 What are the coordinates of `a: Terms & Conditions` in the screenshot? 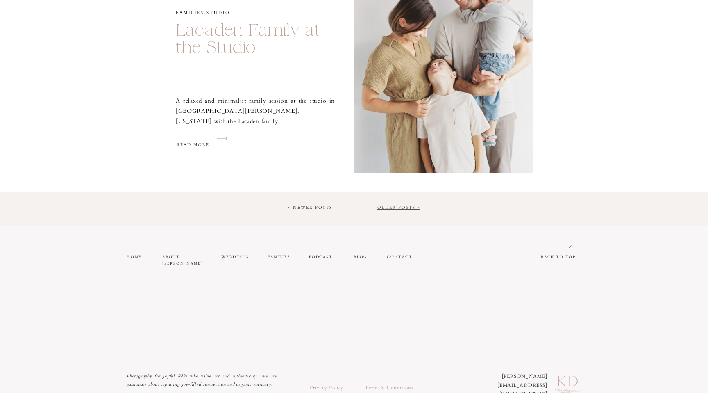 It's located at (384, 387).